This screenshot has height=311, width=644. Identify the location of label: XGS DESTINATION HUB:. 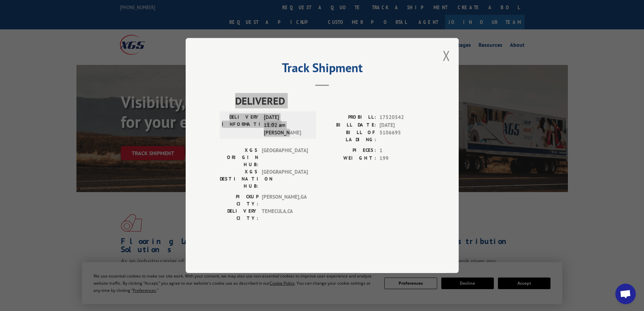
(239, 179).